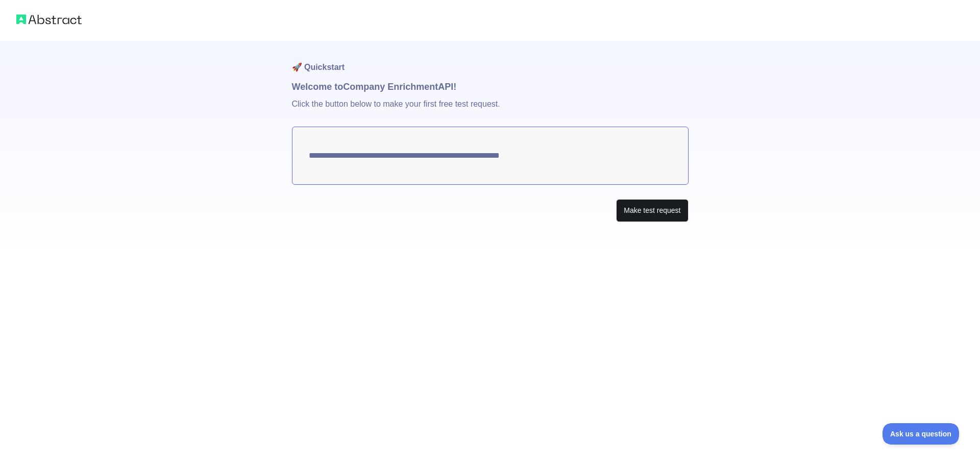 The width and height of the screenshot is (980, 465). Describe the element at coordinates (490, 110) in the screenshot. I see `p: Click the button below to make your first free test request.` at that location.